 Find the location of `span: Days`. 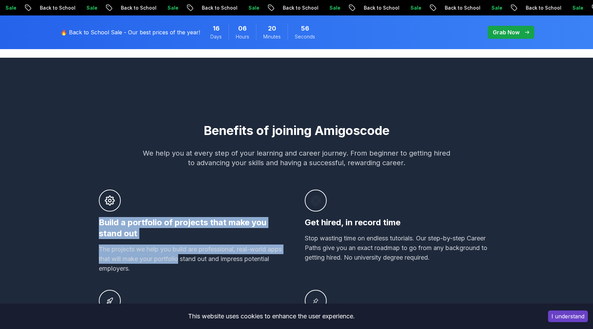

span: Days is located at coordinates (216, 37).